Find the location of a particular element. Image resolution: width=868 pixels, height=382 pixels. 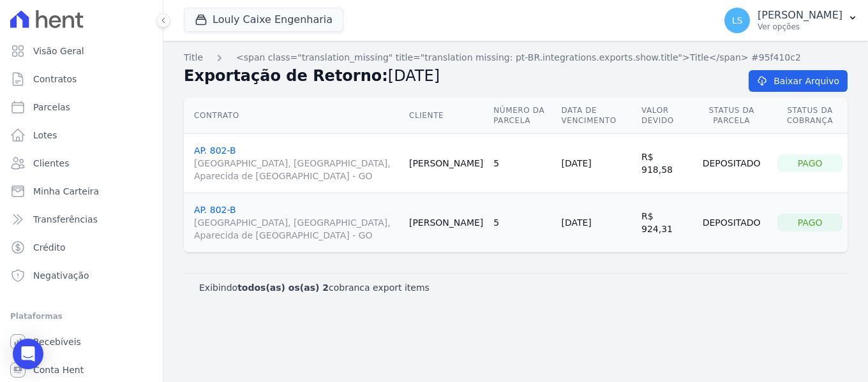

button: Louly Caixe Engenharia is located at coordinates (263, 20).